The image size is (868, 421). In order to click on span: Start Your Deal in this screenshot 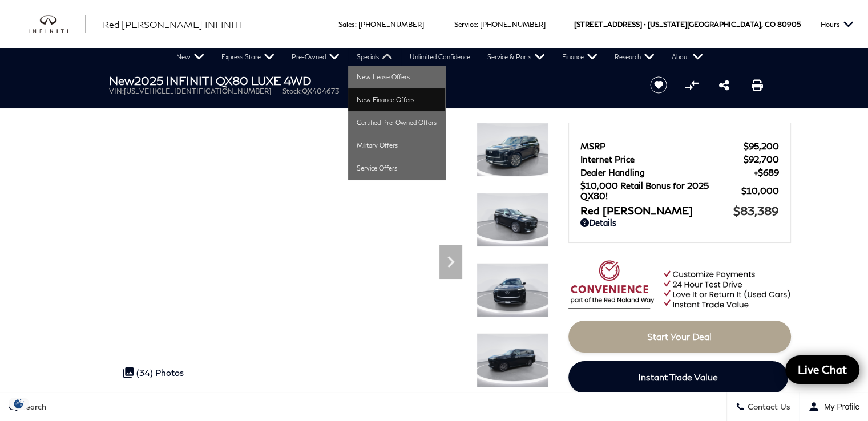, I will do `click(679, 336)`.